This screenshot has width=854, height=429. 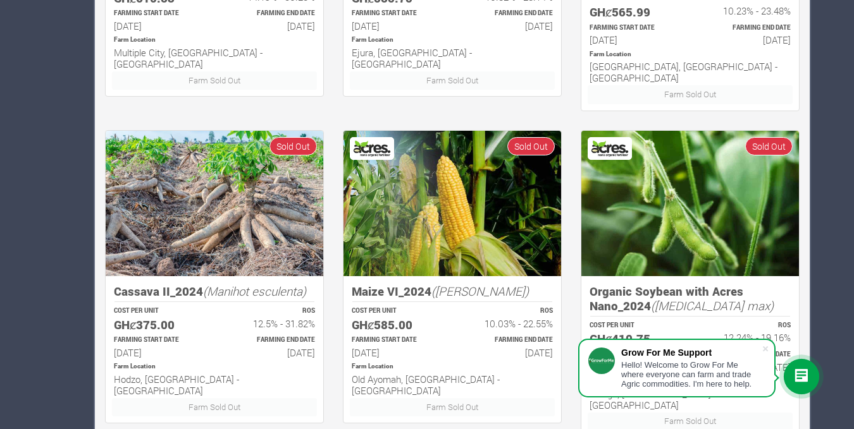 What do you see at coordinates (508, 324) in the screenshot?
I see `h6: 10.03% - 22.55%` at bounding box center [508, 324].